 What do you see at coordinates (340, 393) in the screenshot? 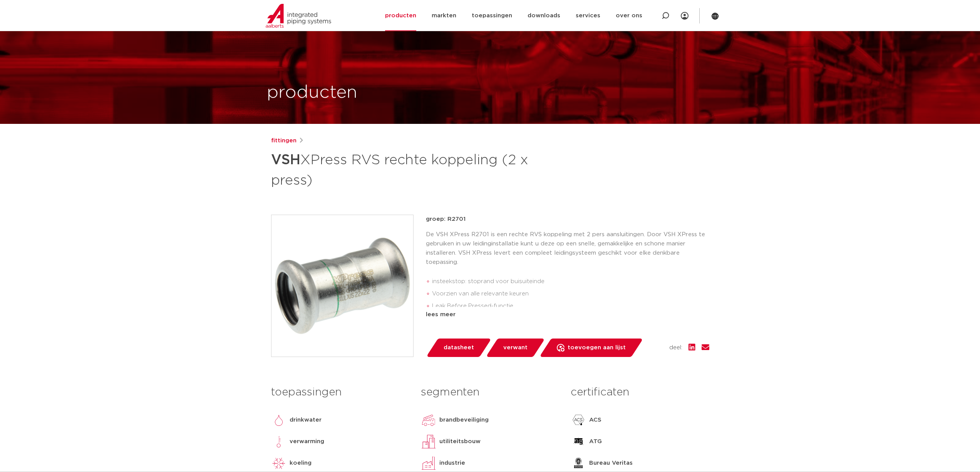
I see `h3: toepassingen` at bounding box center [340, 393].